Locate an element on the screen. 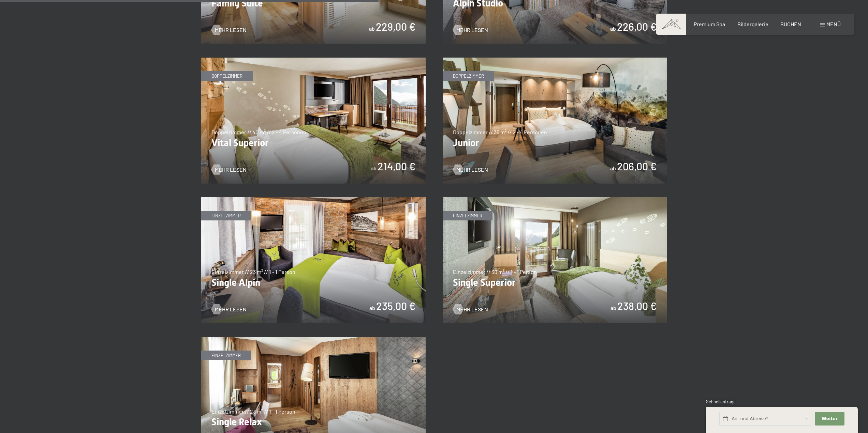 The height and width of the screenshot is (433, 868). a: Single Alpin is located at coordinates (313, 200).